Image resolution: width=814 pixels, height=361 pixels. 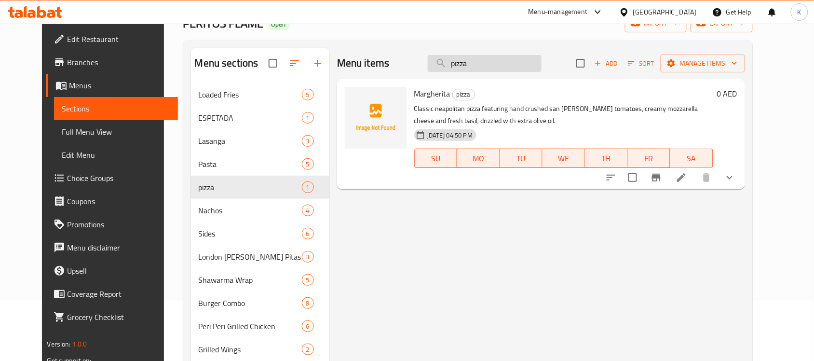 What do you see at coordinates (120, 85) in the screenshot?
I see `span: Menus` at bounding box center [120, 85].